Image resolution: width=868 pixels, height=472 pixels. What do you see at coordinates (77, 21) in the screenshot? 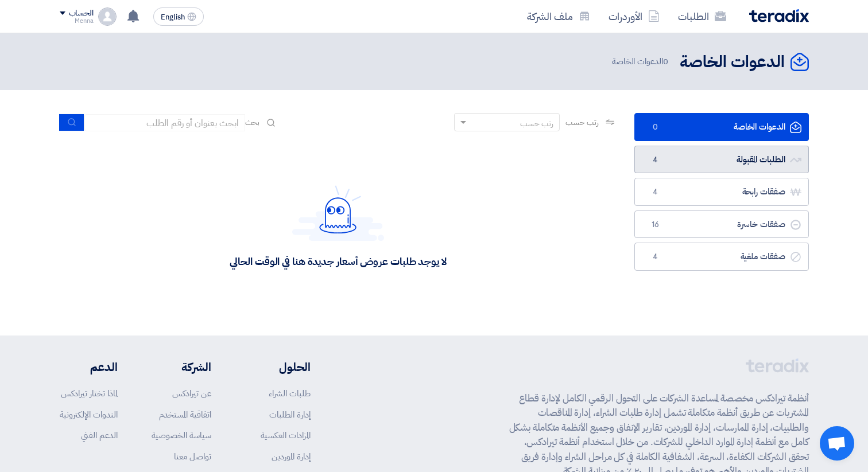
I see `div: Menna` at bounding box center [77, 21].